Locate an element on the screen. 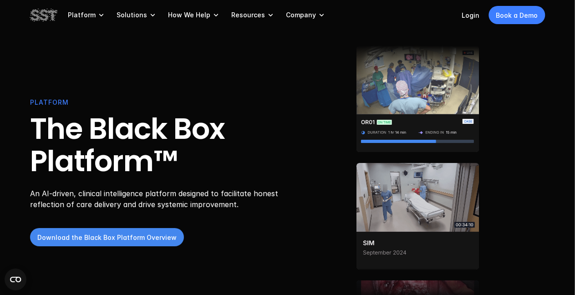  p: Solutions is located at coordinates (132, 15).